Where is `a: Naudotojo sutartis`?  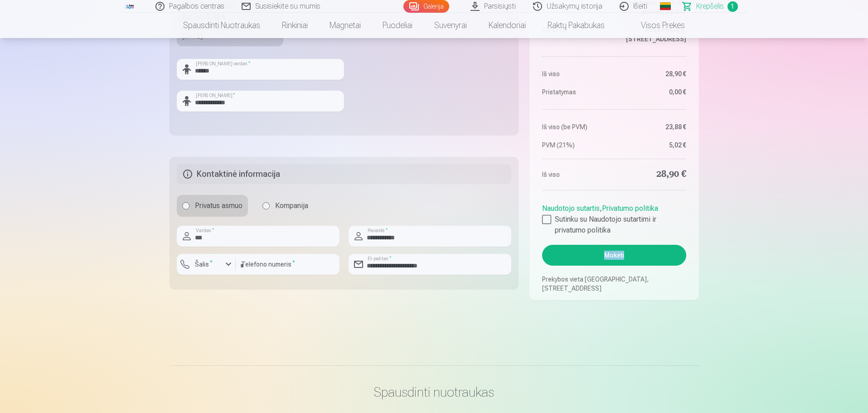 a: Naudotojo sutartis is located at coordinates (571, 208).